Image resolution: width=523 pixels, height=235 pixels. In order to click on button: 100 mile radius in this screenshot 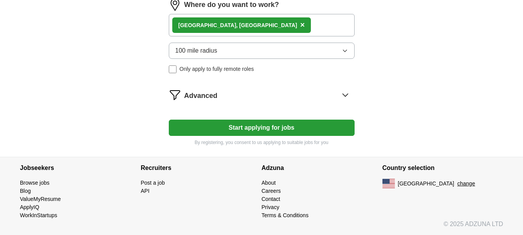, I will do `click(261, 51)`.